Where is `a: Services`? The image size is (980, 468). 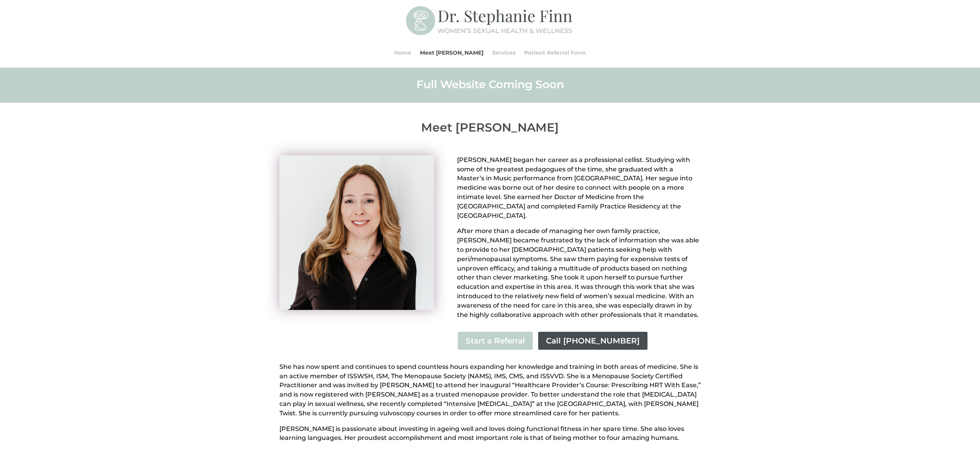
a: Services is located at coordinates (504, 52).